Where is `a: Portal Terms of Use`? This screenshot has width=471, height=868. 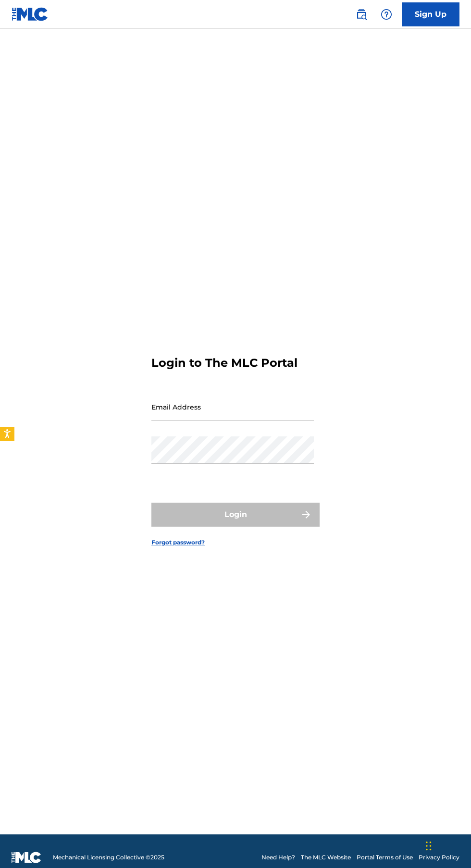
a: Portal Terms of Use is located at coordinates (384, 858).